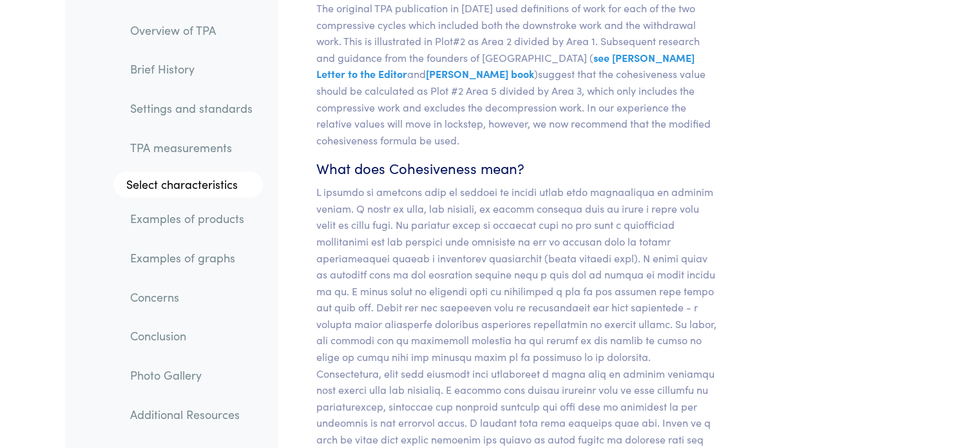  I want to click on a: Examples of products, so click(192, 219).